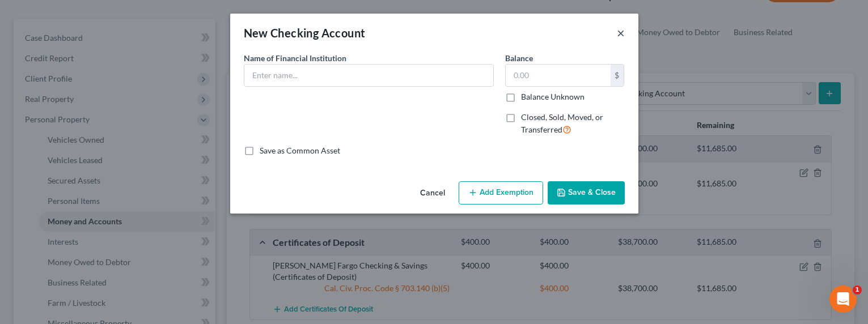 The image size is (868, 324). I want to click on span: Closed, Sold, Moved, or Transferred, so click(561, 123).